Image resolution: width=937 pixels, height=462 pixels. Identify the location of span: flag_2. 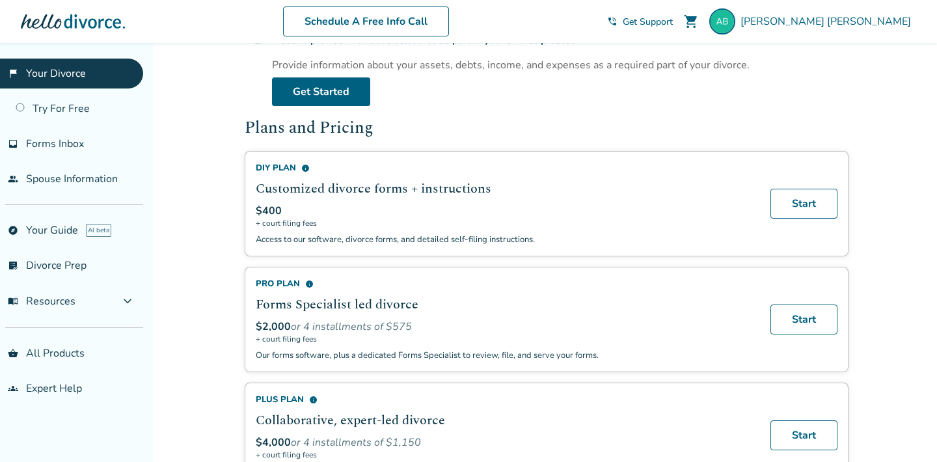
(13, 74).